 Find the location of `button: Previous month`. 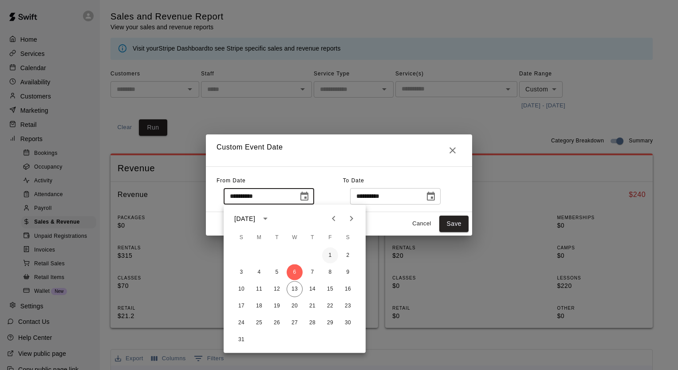

button: Previous month is located at coordinates (334, 219).